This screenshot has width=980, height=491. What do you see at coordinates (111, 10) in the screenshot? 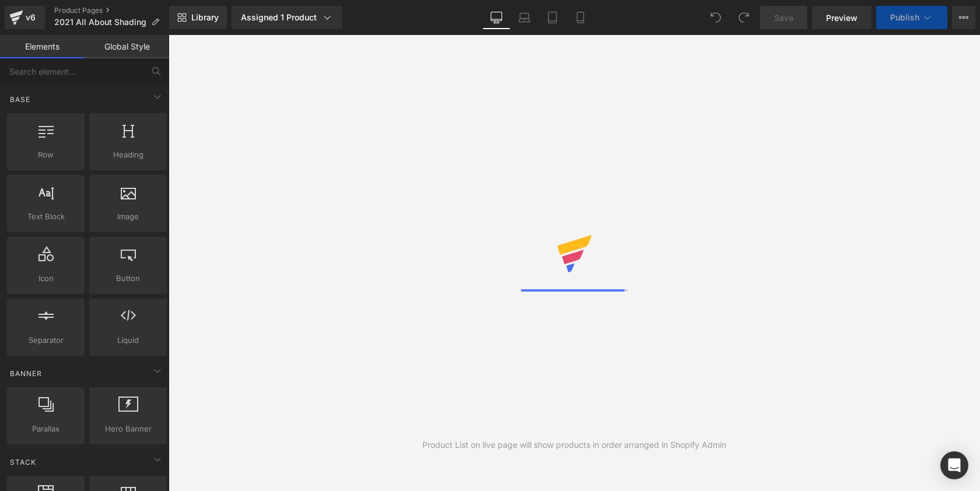
I see `a: Product Pages` at bounding box center [111, 10].